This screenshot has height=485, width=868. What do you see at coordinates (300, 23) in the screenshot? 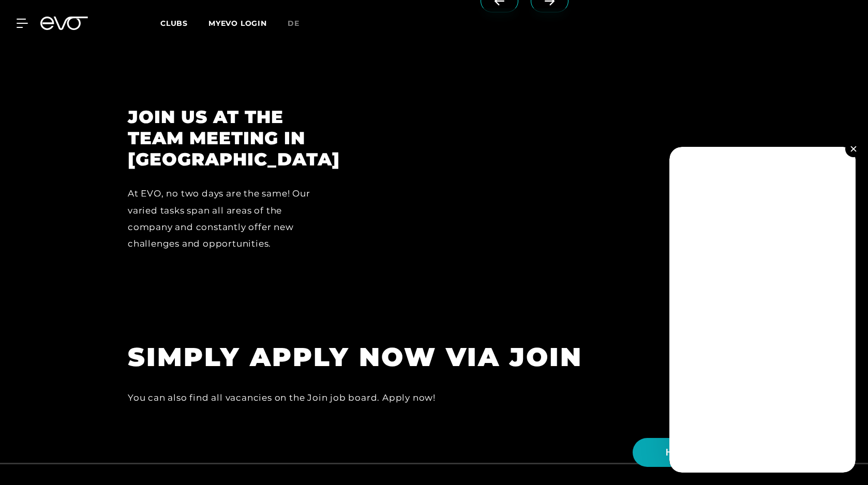
I see `a: de` at bounding box center [300, 23].